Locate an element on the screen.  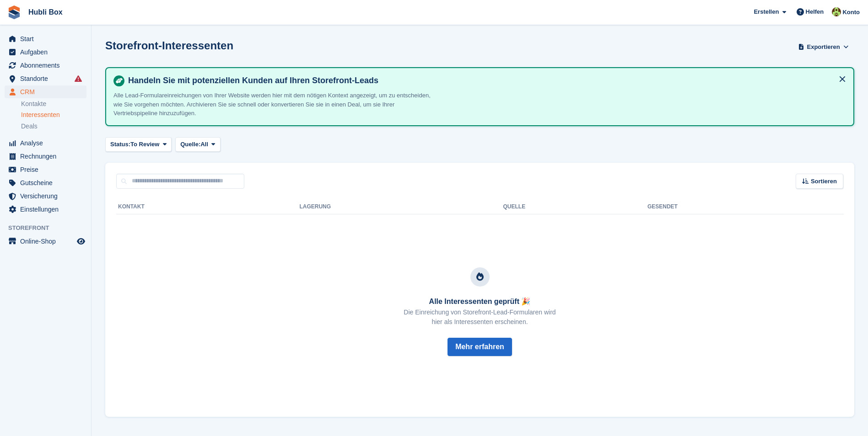
span: Analyse is located at coordinates (48, 143).